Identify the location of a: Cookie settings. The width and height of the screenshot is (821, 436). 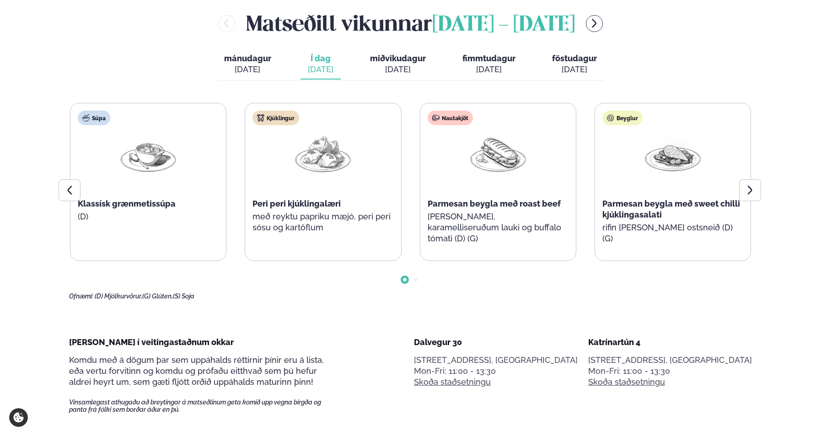
(18, 418).